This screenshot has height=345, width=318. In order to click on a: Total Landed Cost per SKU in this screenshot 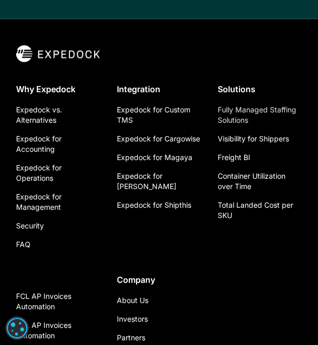, I will do `click(260, 210)`.